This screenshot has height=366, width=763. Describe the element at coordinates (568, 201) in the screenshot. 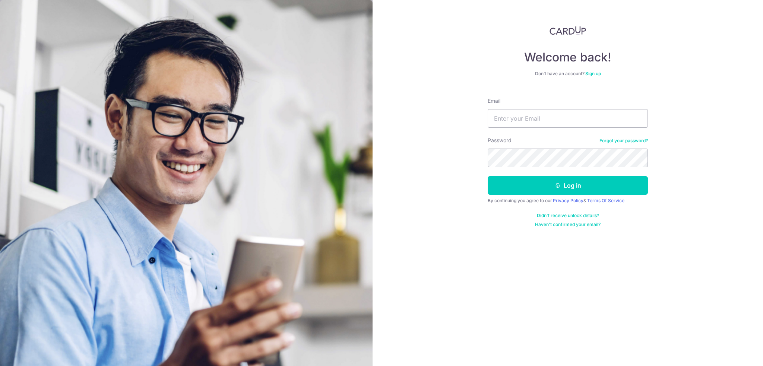

I see `a: Privacy Policy` at that location.